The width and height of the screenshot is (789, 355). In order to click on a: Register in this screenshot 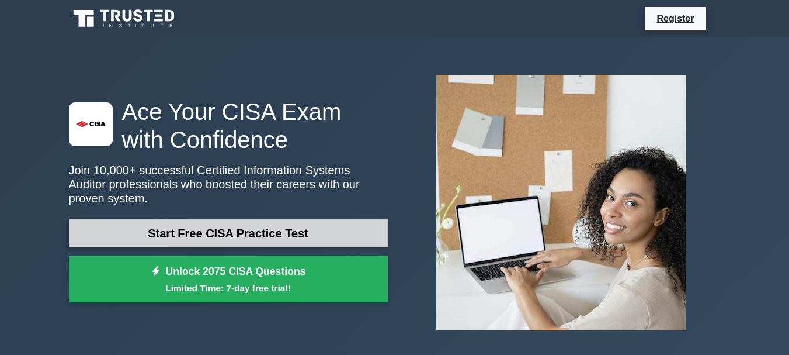, I will do `click(675, 18)`.